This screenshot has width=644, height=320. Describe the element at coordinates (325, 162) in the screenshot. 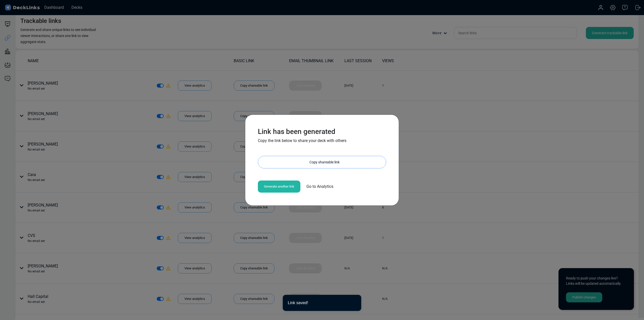

I see `div: Copy shareable link` at that location.